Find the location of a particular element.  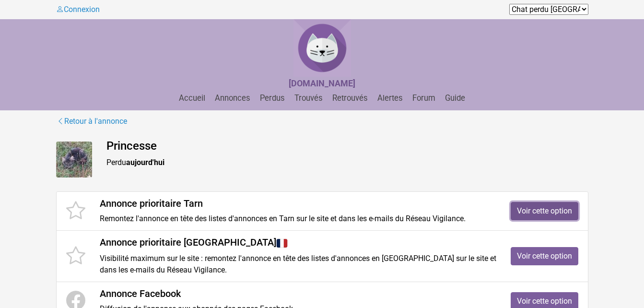

a: Accueil is located at coordinates (192, 98).